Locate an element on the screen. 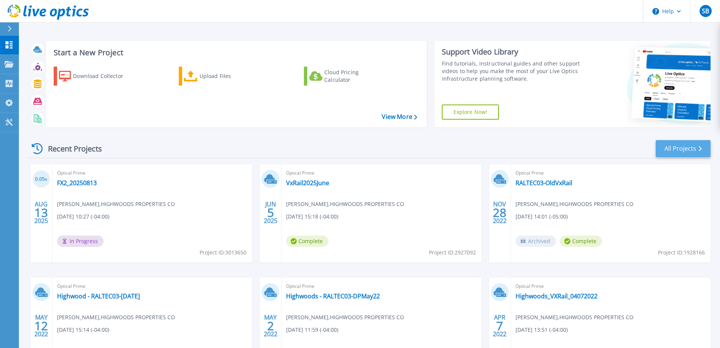 This screenshot has height=348, width=720. a: View More is located at coordinates (399, 116).